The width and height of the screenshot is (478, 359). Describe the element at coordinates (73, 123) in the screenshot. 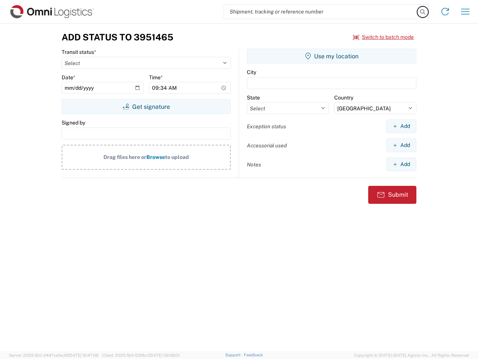

I see `label: Signed by` at that location.